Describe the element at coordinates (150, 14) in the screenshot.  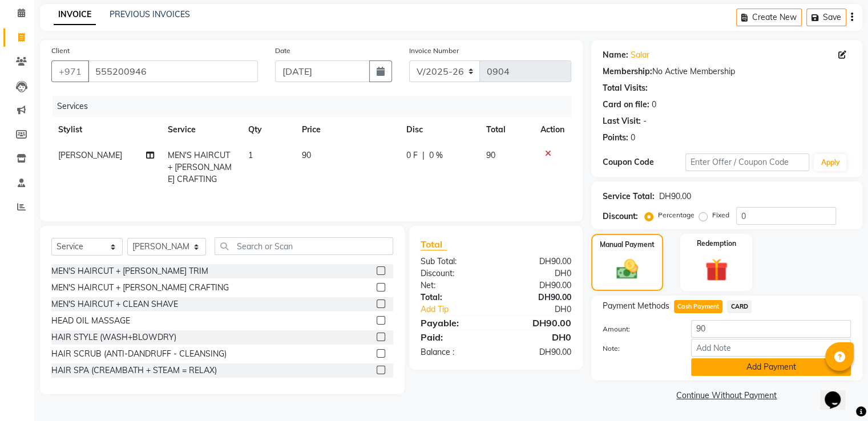
I see `a: PREVIOUS INVOICES` at that location.